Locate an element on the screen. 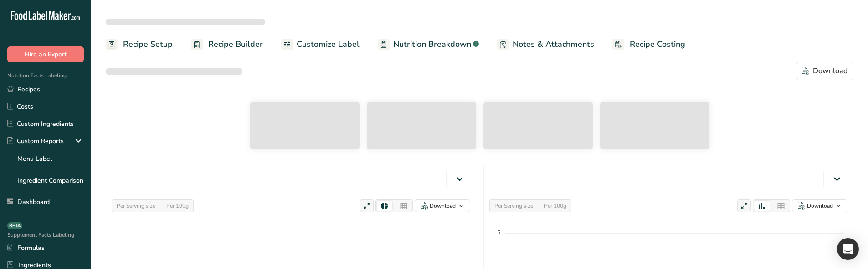 The width and height of the screenshot is (868, 269). a: Customize Label is located at coordinates (320, 44).